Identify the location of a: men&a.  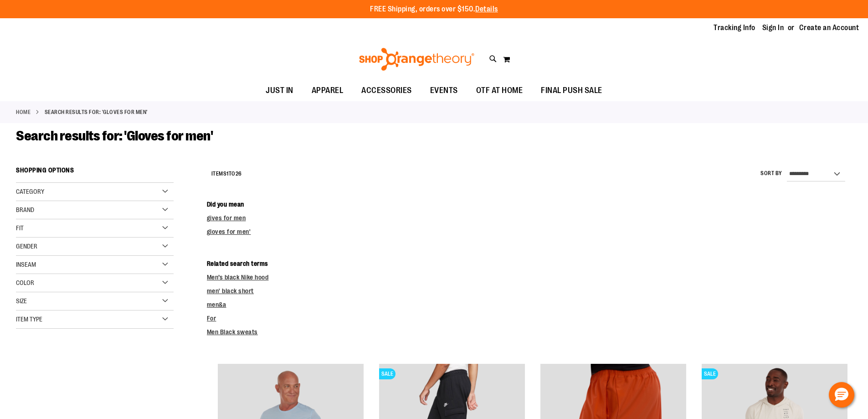
(217, 304).